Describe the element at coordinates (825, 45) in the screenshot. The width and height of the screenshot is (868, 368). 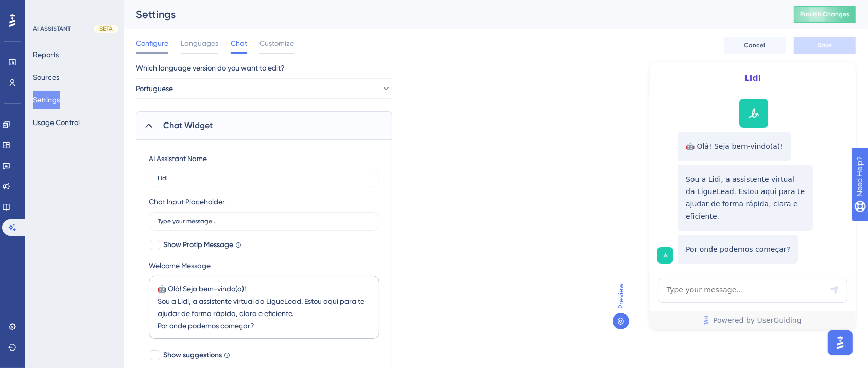
I see `span: Save` at that location.